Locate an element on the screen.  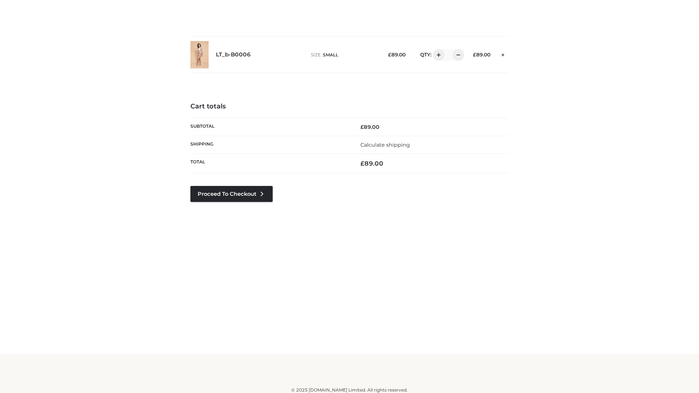
p: size : is located at coordinates (344, 55).